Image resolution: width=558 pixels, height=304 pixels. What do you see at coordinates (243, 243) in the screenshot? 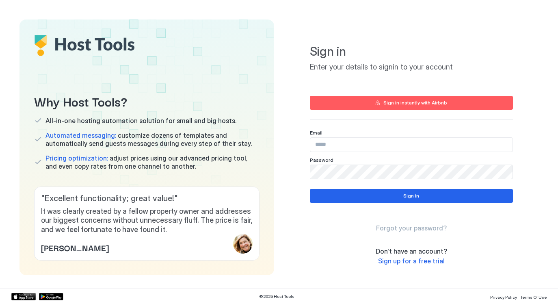
I see `div: profile` at bounding box center [243, 243].